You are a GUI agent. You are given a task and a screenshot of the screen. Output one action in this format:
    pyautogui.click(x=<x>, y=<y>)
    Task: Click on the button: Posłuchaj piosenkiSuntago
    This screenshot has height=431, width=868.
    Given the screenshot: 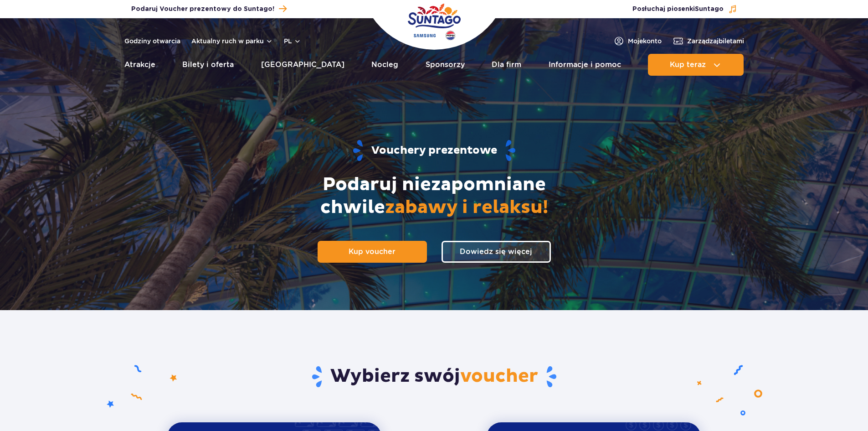 What is the action you would take?
    pyautogui.click(x=685, y=9)
    